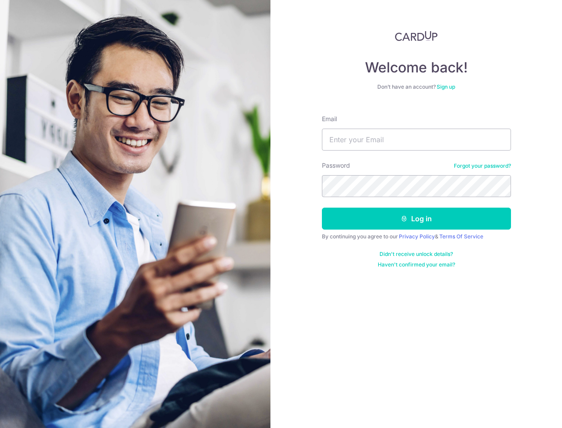  Describe the element at coordinates (446, 87) in the screenshot. I see `a: Sign up` at that location.